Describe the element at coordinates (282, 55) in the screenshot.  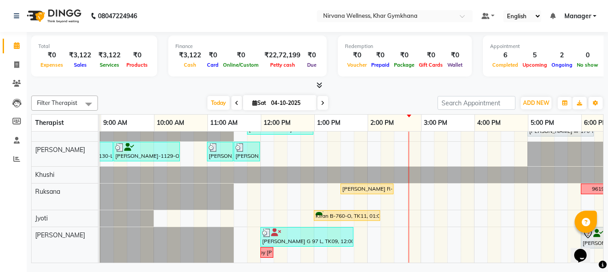
I see `div: ₹22,72,199` at that location.